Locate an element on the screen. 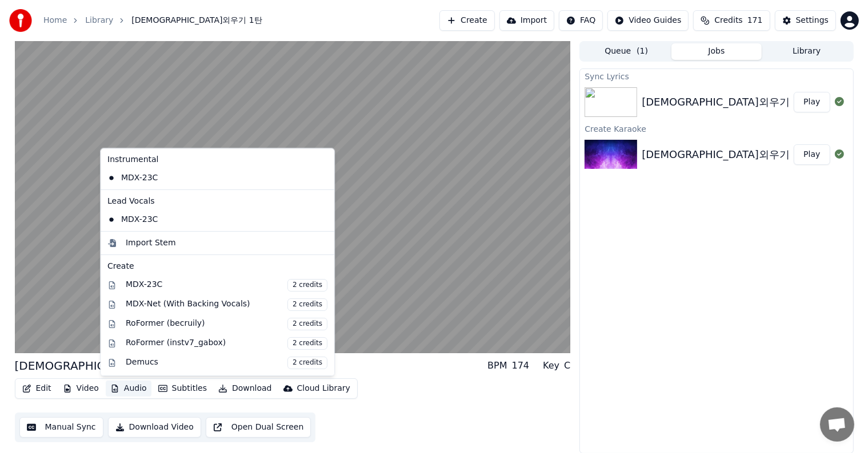 The width and height of the screenshot is (868, 453). button: Jobs is located at coordinates (716, 52).